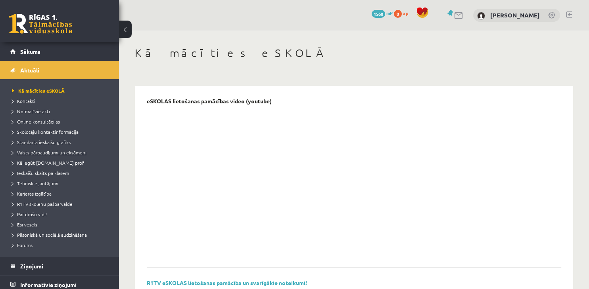 The height and width of the screenshot is (289, 589). What do you see at coordinates (398, 14) in the screenshot?
I see `span: 0` at bounding box center [398, 14].